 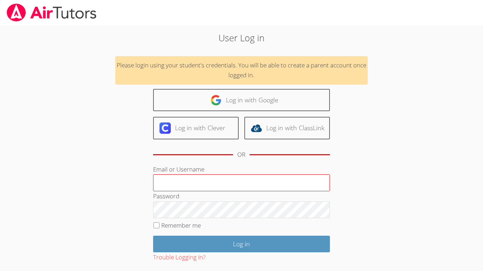 I want to click on label: Password, so click(x=166, y=196).